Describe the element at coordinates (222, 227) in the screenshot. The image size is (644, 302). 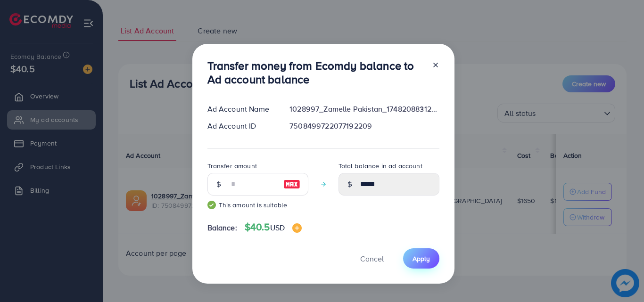
I see `span: Balance:` at that location.